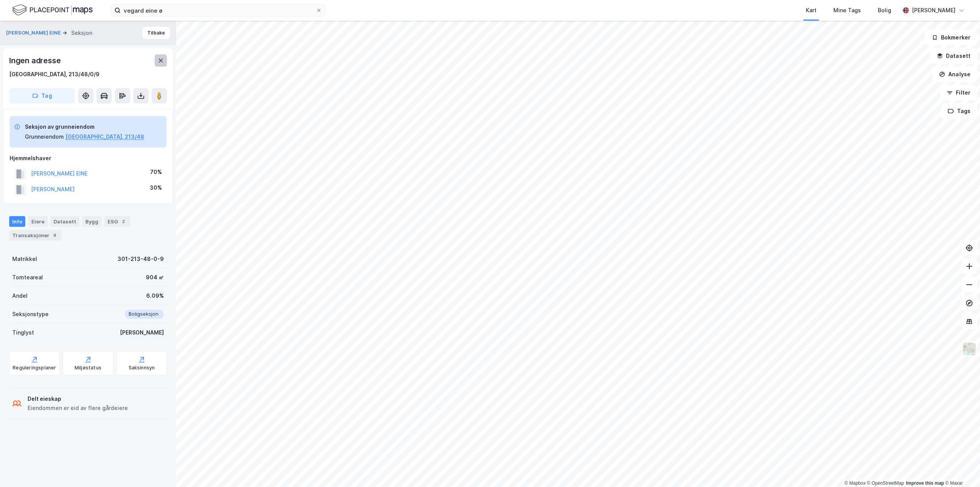  What do you see at coordinates (155, 278) in the screenshot?
I see `div: 904 ㎡` at bounding box center [155, 278].